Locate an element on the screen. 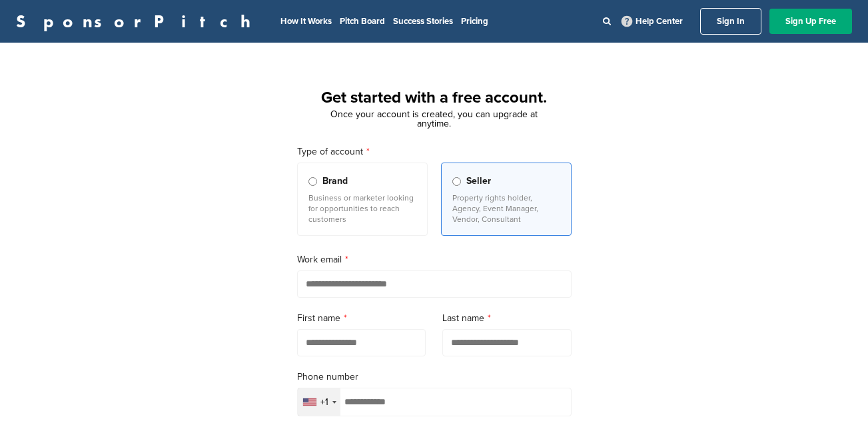 Image resolution: width=868 pixels, height=429 pixels. a: How It Works is located at coordinates (306, 21).